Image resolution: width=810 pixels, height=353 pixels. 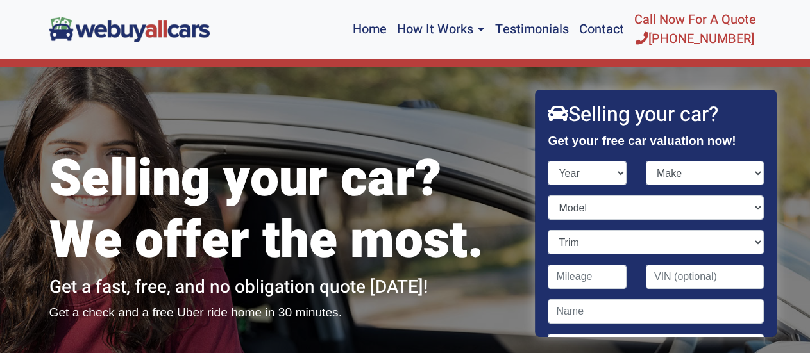 What do you see at coordinates (284, 313) in the screenshot?
I see `p: Get a check and a free Uber ride home in 30 minutes.` at bounding box center [284, 313].